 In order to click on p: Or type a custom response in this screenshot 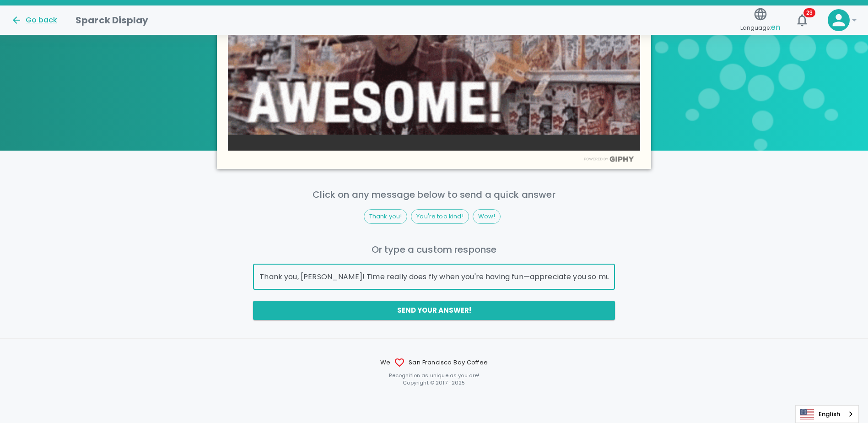, I will do `click(434, 249)`.